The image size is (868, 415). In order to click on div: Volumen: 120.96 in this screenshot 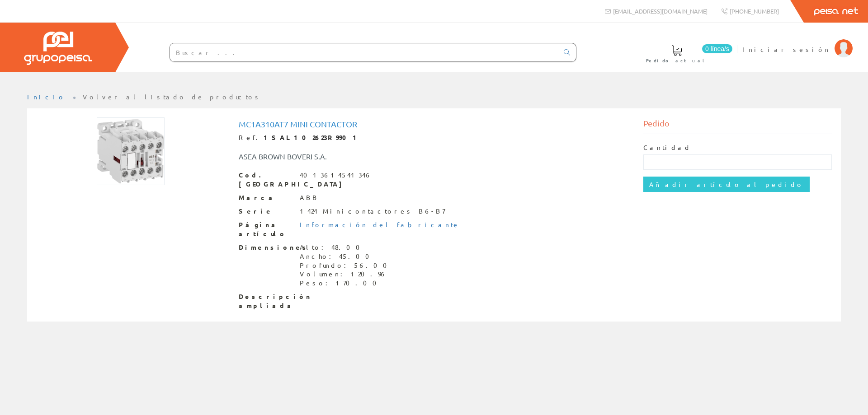, I will do `click(346, 274)`.